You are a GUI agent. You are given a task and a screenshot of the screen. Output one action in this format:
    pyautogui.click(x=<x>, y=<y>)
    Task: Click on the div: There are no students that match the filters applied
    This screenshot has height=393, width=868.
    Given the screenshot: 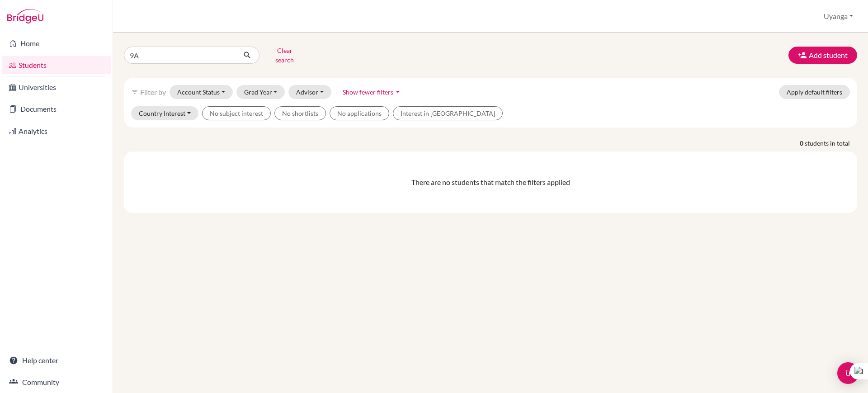 What is the action you would take?
    pyautogui.click(x=491, y=182)
    